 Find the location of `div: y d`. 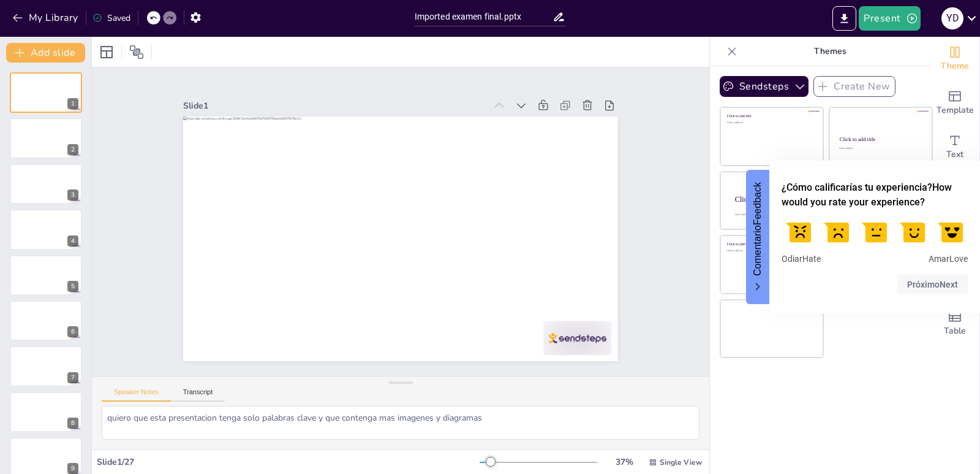

div: y d is located at coordinates (953, 19).